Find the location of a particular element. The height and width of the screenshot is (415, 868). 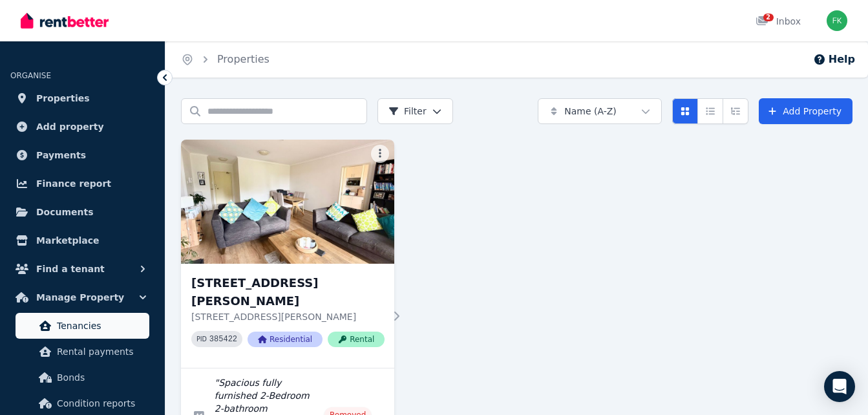

span: Properties is located at coordinates (63, 98).